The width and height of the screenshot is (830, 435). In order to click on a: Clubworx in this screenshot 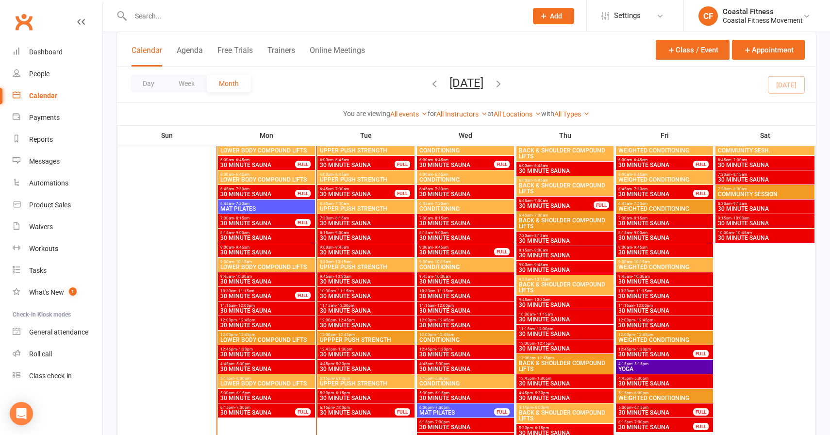, I will do `click(24, 22)`.